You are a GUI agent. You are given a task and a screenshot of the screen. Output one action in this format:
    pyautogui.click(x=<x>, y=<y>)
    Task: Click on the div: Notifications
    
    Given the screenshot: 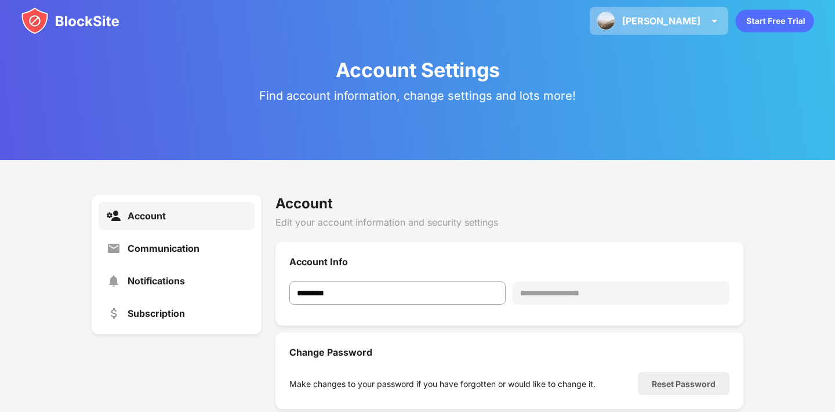 What is the action you would take?
    pyautogui.click(x=156, y=281)
    